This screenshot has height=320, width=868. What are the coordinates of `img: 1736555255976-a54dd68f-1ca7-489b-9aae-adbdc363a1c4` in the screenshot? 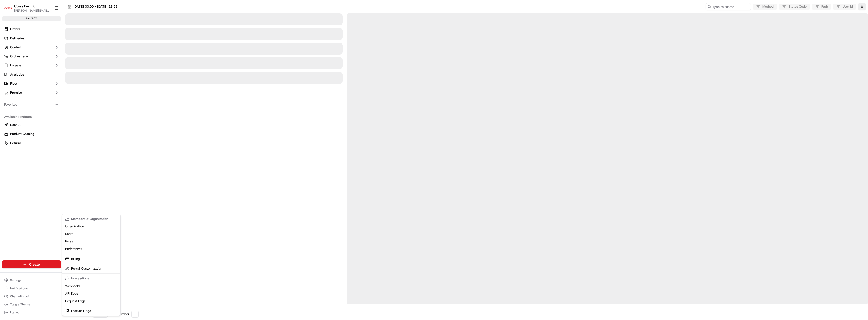 It's located at (9, 52).